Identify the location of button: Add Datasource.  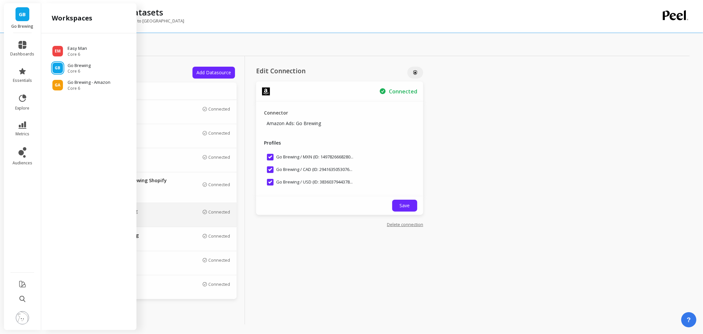
(214, 73).